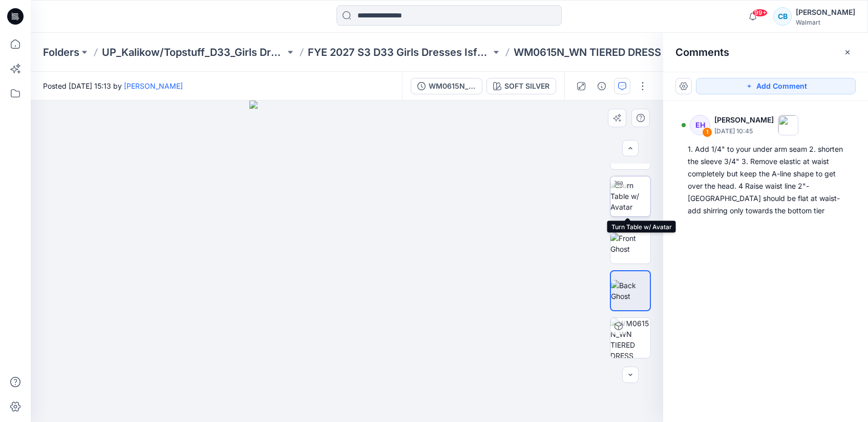 This screenshot has height=422, width=868. Describe the element at coordinates (702, 52) in the screenshot. I see `h2: Comments` at that location.